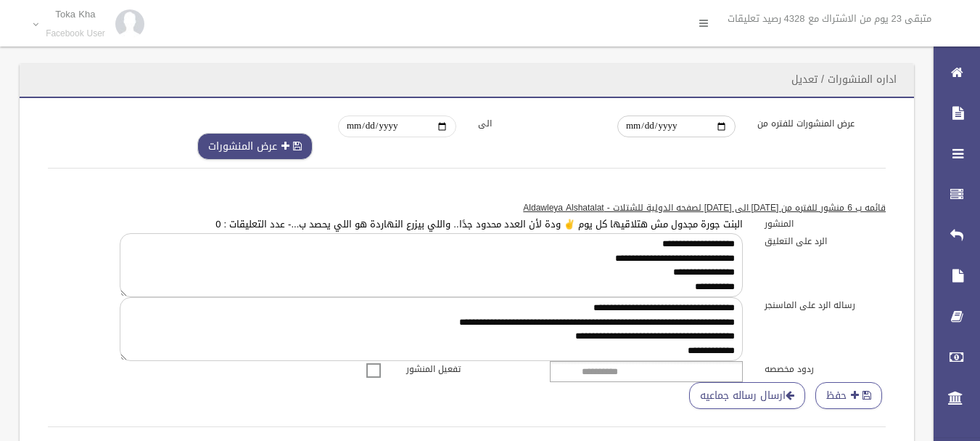  I want to click on label: ردود مخصصه, so click(826, 369).